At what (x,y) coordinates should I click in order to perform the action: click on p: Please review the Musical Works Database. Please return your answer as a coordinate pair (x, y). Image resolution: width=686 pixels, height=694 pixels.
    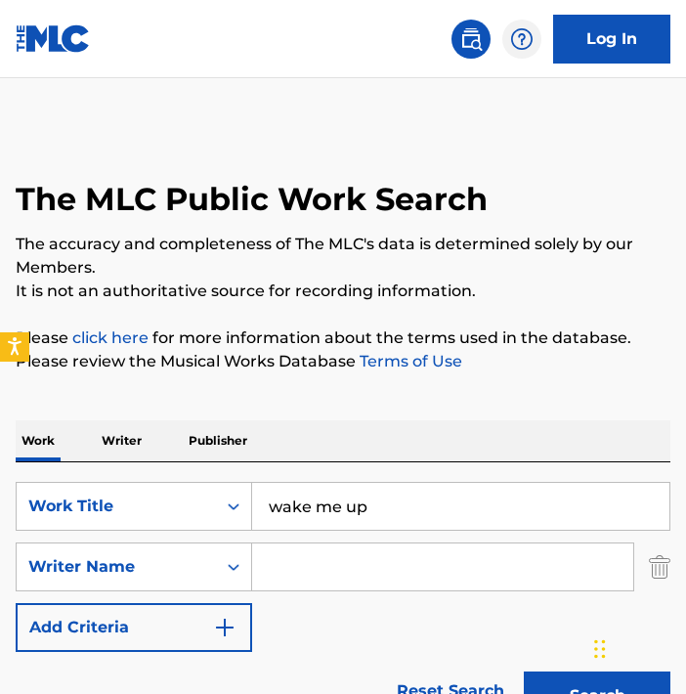
    Looking at the image, I should click on (343, 361).